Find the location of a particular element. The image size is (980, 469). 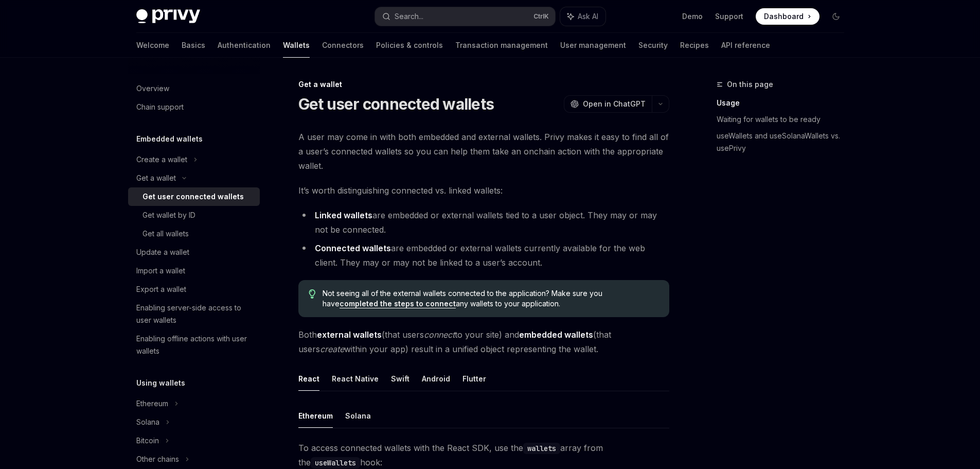

strong: Connected wallets is located at coordinates (353, 248).